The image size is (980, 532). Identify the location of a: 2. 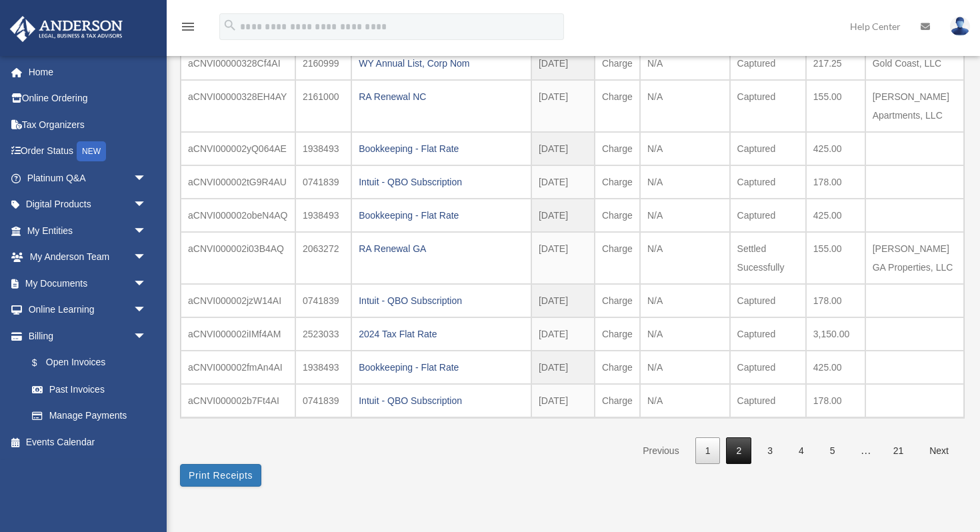
(738, 450).